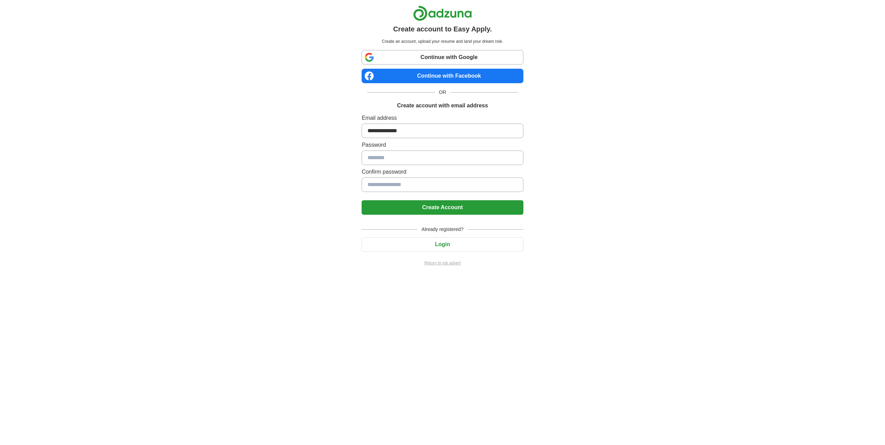 This screenshot has width=885, height=445. Describe the element at coordinates (442, 208) in the screenshot. I see `button: Create Account` at that location.